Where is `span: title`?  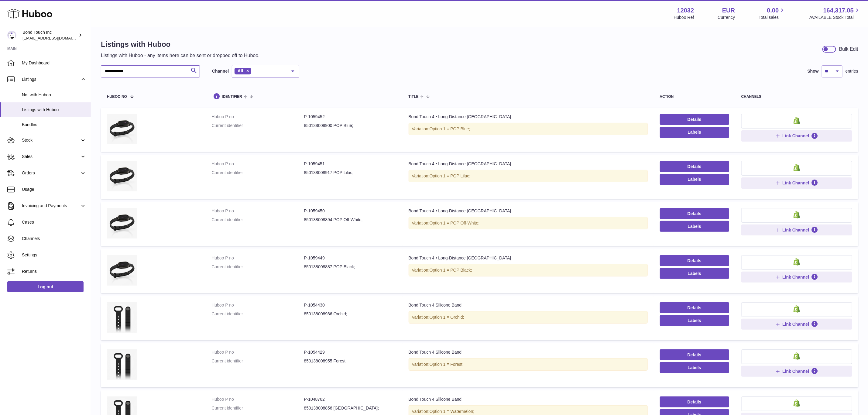 span: title is located at coordinates (413, 96).